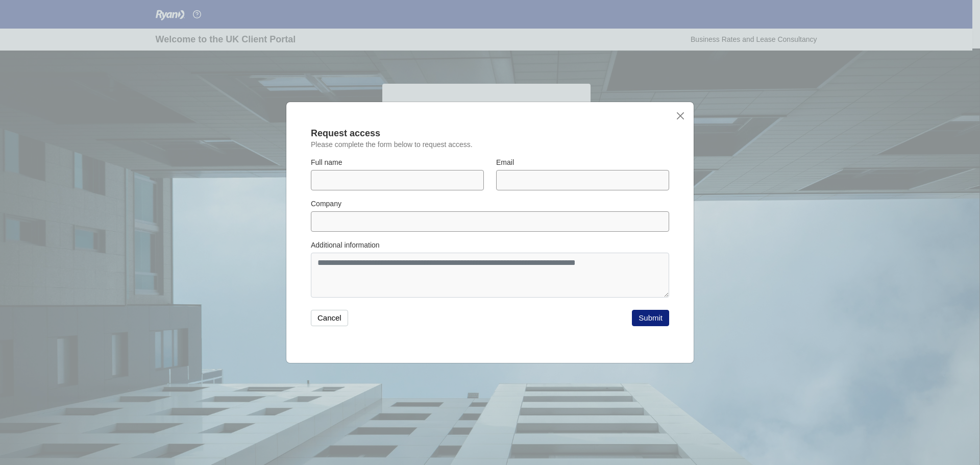 Image resolution: width=980 pixels, height=465 pixels. Describe the element at coordinates (490, 133) in the screenshot. I see `div: Request access` at that location.